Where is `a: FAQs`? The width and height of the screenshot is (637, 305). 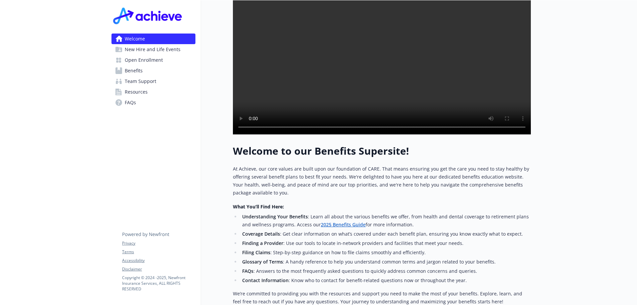
a: FAQs is located at coordinates (153, 102).